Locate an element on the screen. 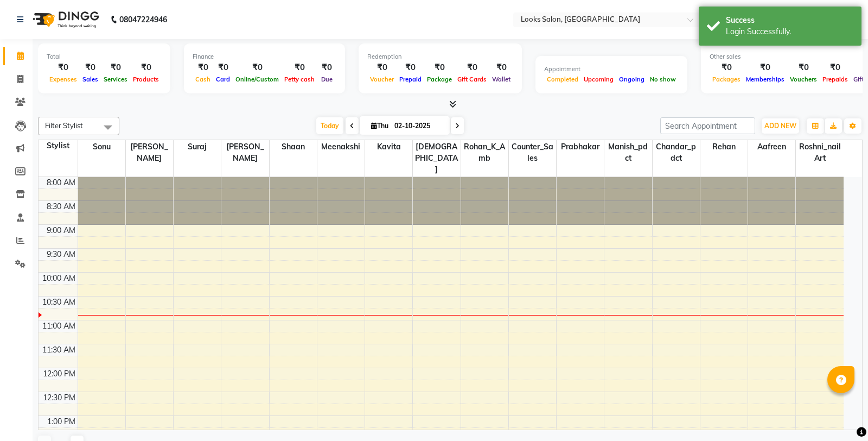 This screenshot has width=868, height=441. span: Prepaid is located at coordinates (410, 79).